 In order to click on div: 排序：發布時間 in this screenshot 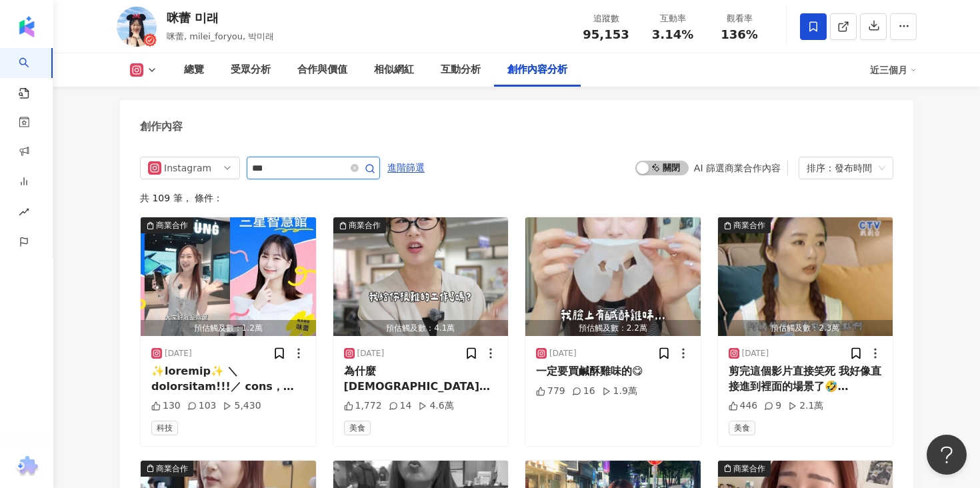, I will do `click(840, 168)`.